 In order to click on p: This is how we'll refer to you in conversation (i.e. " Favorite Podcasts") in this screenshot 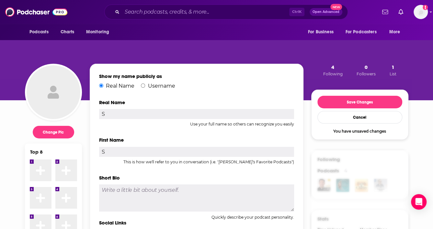, I will do `click(197, 162)`.